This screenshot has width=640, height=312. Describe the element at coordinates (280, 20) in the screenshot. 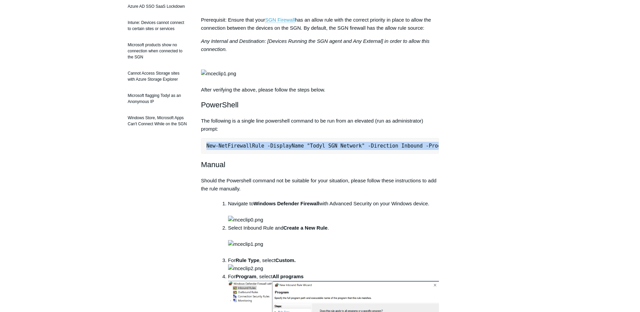

I see `a: SGN Firewall` at that location.